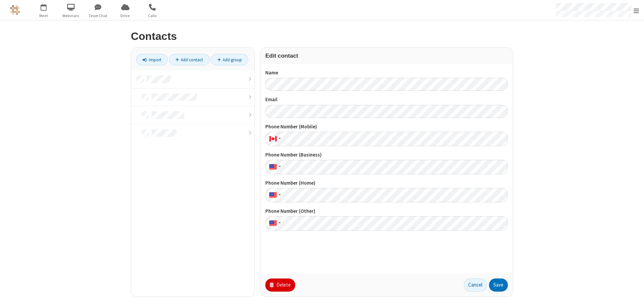  I want to click on div: Canada: + 1, so click(274, 139).